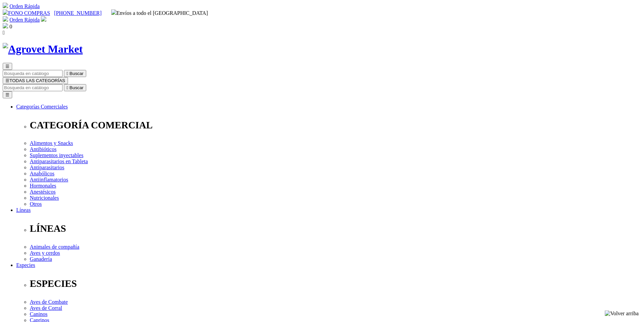  I want to click on a: Ganadería, so click(41, 259).